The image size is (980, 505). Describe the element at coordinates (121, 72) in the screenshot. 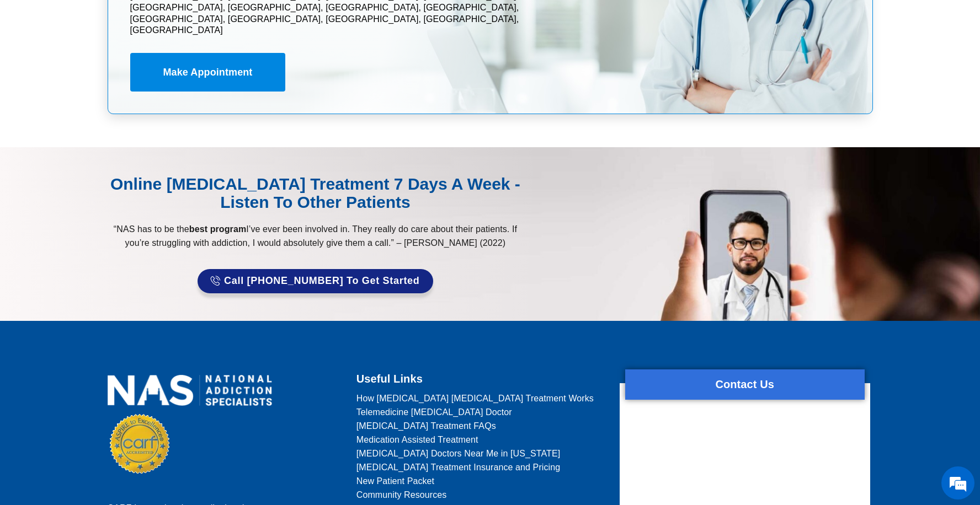

I see `div: Chat with us now!` at that location.